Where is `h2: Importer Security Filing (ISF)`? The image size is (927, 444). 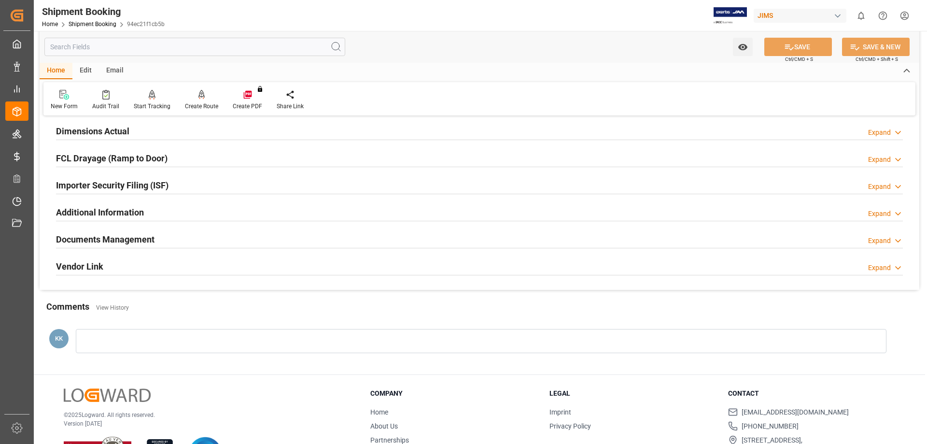 h2: Importer Security Filing (ISF) is located at coordinates (112, 185).